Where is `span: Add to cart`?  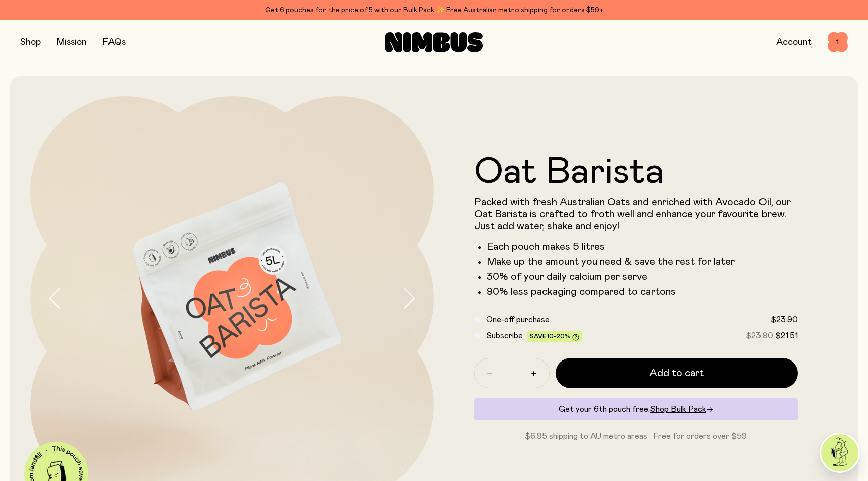
span: Add to cart is located at coordinates (677, 373).